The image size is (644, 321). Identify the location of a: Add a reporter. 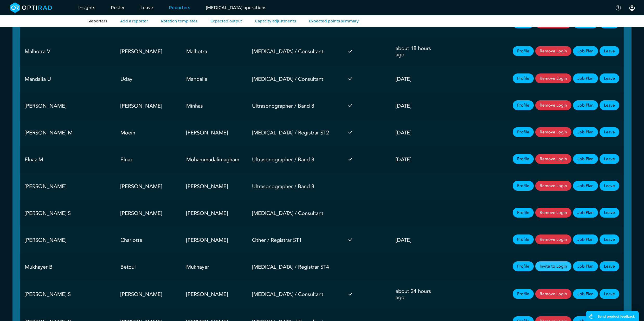
(134, 21).